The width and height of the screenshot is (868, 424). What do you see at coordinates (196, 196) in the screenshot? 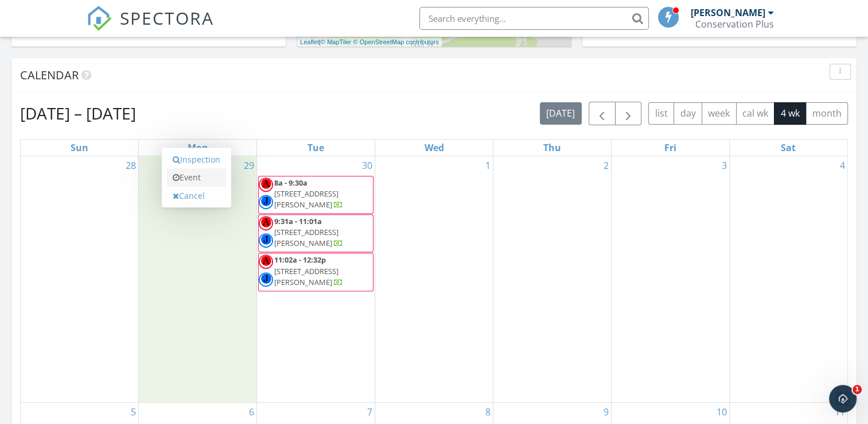
I see `a: Cancel` at bounding box center [196, 196].